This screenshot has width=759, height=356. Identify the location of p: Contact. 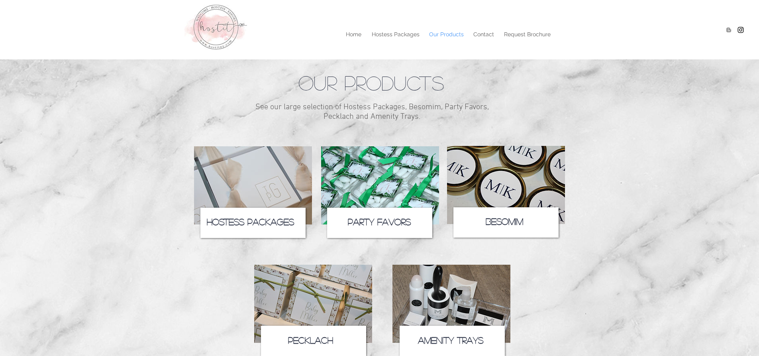
(483, 34).